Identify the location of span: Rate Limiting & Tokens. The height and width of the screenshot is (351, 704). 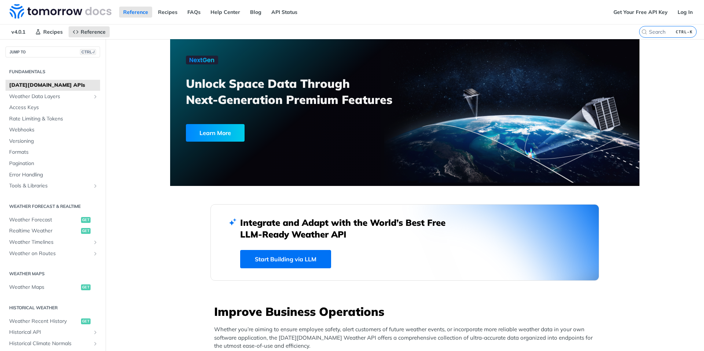
(54, 119).